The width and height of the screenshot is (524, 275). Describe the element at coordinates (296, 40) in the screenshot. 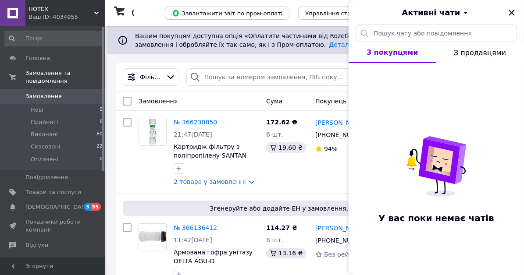

I see `span: Вашим покупцям доступна опція «Оплатити частинами від Rozetka» на 2 платежі. Отримуйте нові замов...` at that location.